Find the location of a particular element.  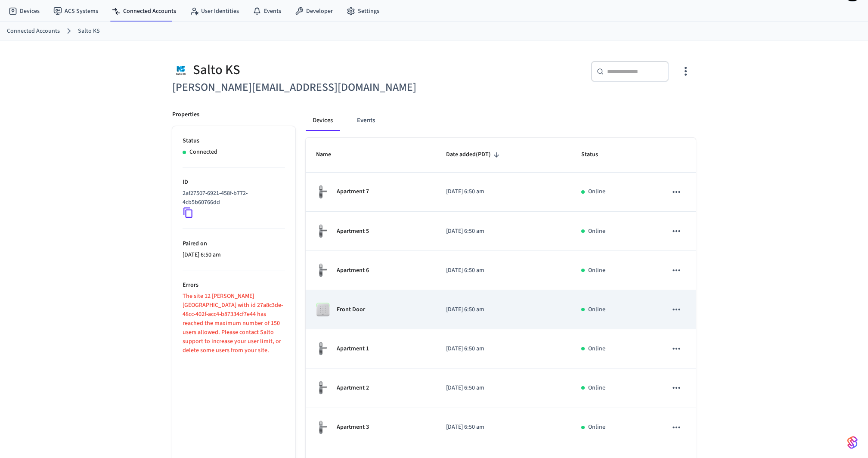

div: Salto KS is located at coordinates (301, 70).